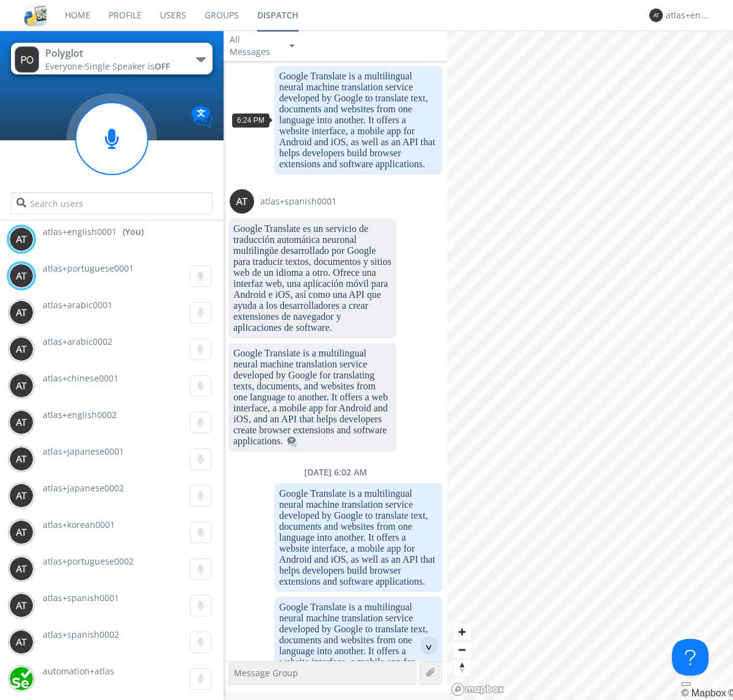 The image size is (733, 700). I want to click on span: atlas+spanish0002, so click(80, 634).